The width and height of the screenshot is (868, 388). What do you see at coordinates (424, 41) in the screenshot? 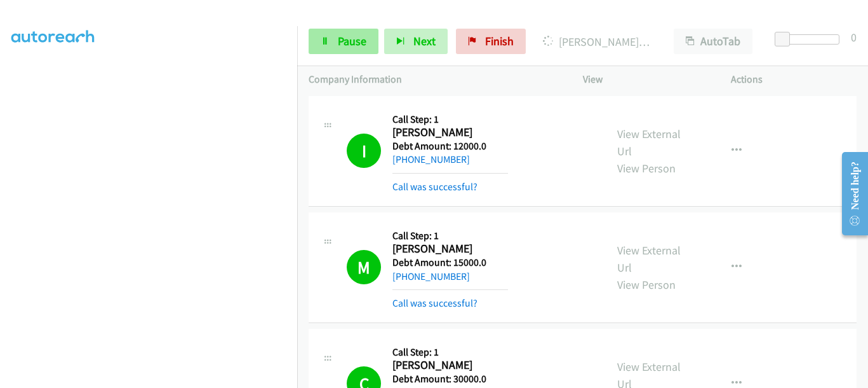
I see `span: Next` at bounding box center [424, 41].